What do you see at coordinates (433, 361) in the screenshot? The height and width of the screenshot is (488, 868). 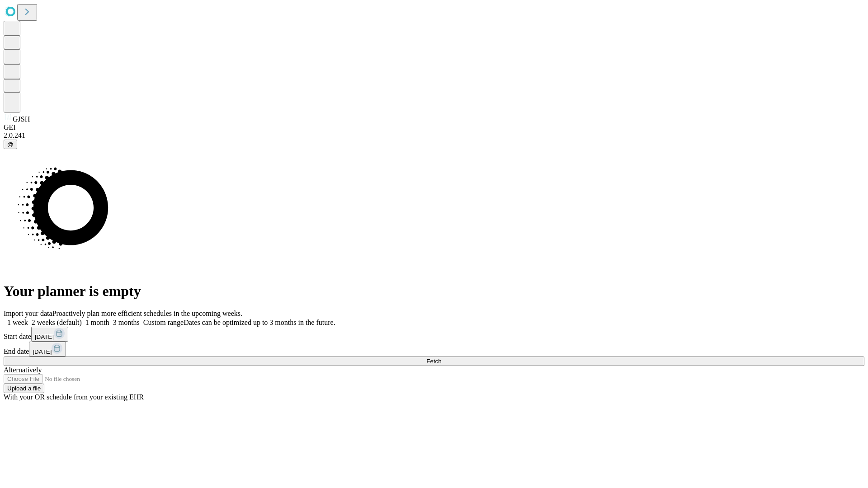 I see `span: Fetch` at bounding box center [433, 361].